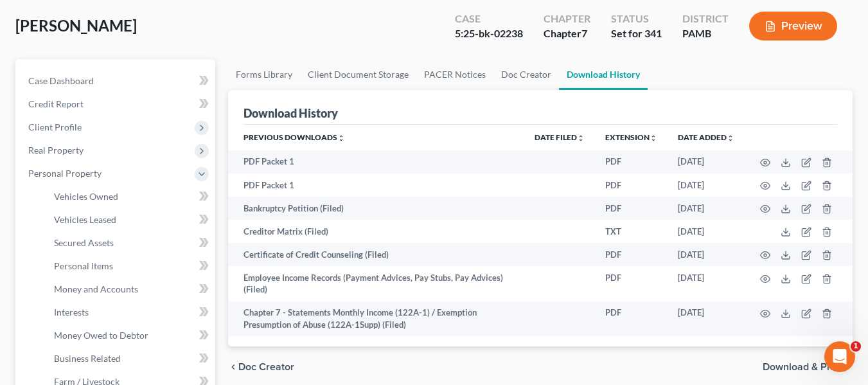 This screenshot has height=385, width=868. I want to click on td: Creditor Matrix (Filed), so click(376, 232).